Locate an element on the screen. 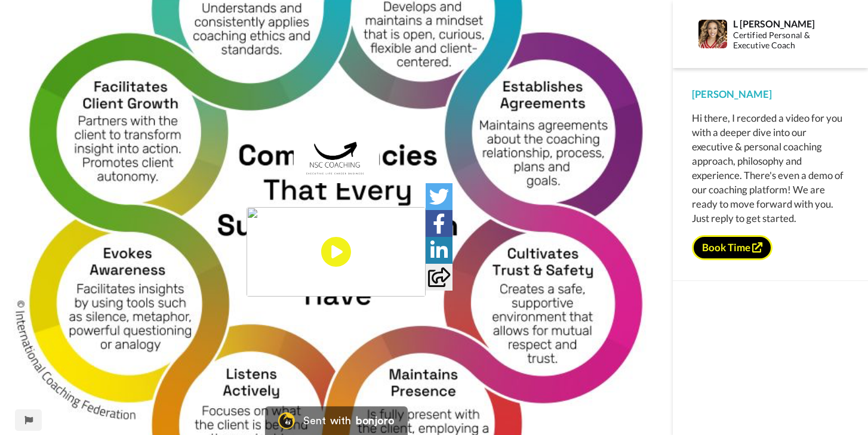 This screenshot has height=435, width=868. button: Book Time is located at coordinates (732, 247).